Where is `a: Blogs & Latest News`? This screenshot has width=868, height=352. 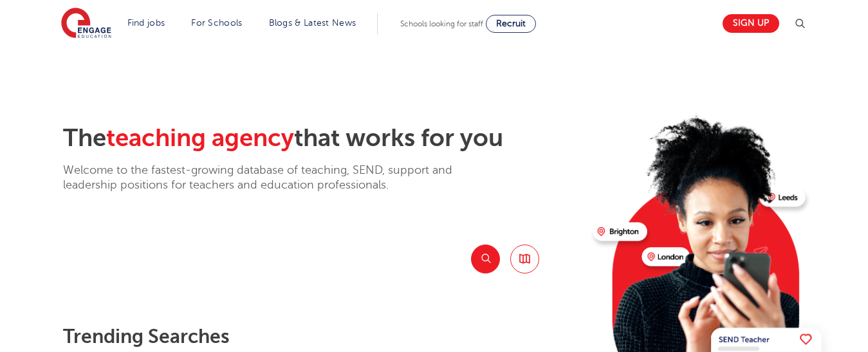 a: Blogs & Latest News is located at coordinates (313, 23).